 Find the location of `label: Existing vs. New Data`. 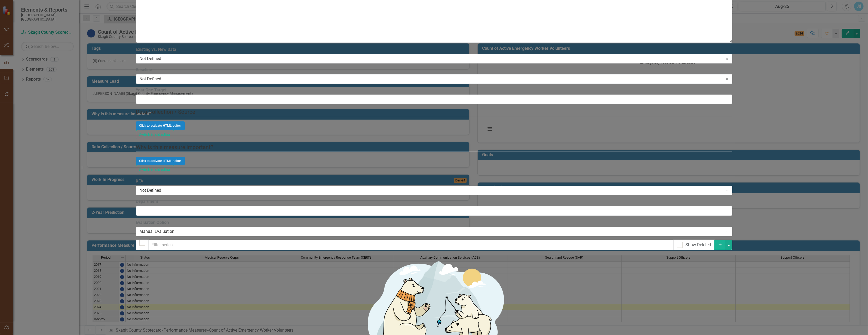

label: Existing vs. New Data is located at coordinates (434, 50).